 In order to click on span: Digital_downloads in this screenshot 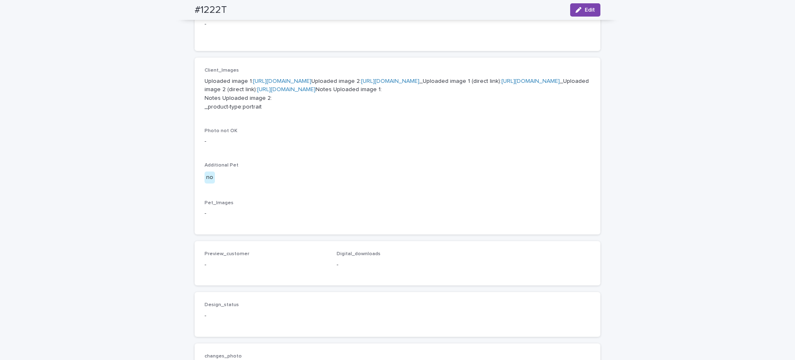, I will do `click(359, 254)`.